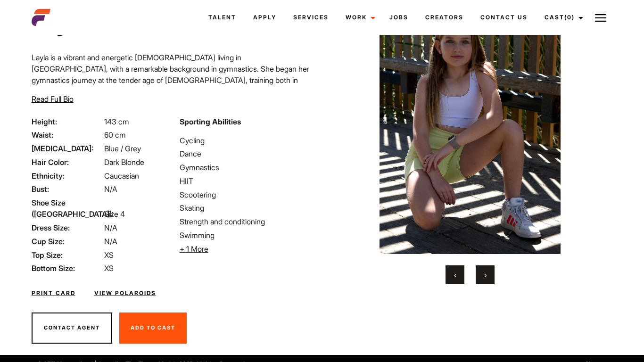 Image resolution: width=644 pixels, height=362 pixels. I want to click on span: Add To Cast, so click(153, 328).